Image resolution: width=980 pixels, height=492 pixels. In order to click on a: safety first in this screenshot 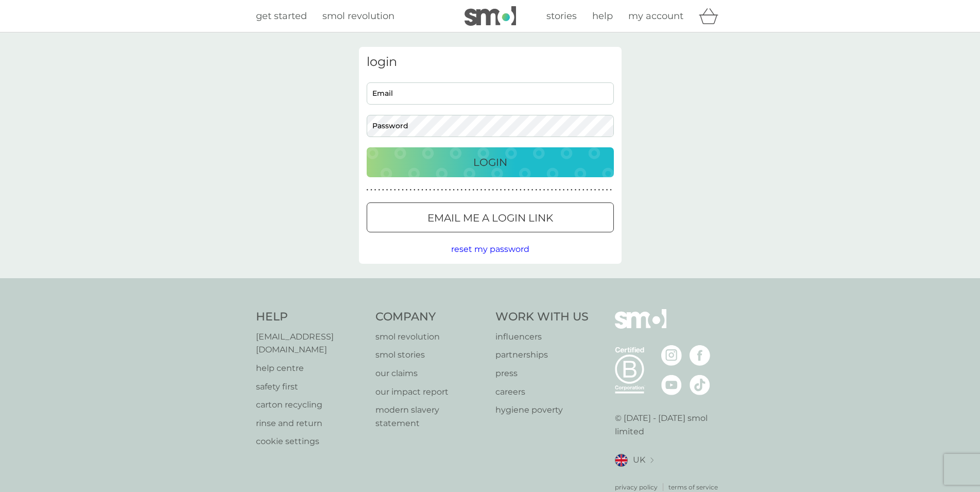, I will do `click(310, 387)`.